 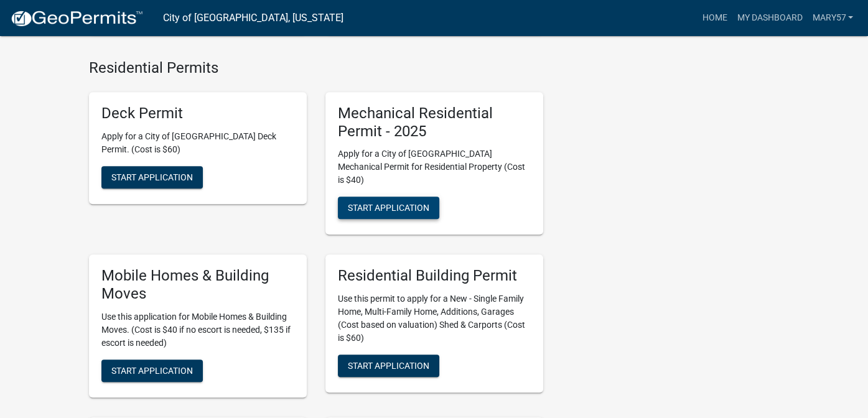 What do you see at coordinates (316, 68) in the screenshot?
I see `h4: Residential Permits` at bounding box center [316, 68].